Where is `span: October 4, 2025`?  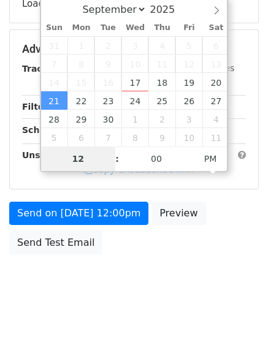 span: October 4, 2025 is located at coordinates (216, 119).